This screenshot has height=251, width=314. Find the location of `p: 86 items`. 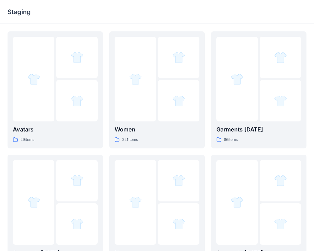

p: 86 items is located at coordinates (231, 140).